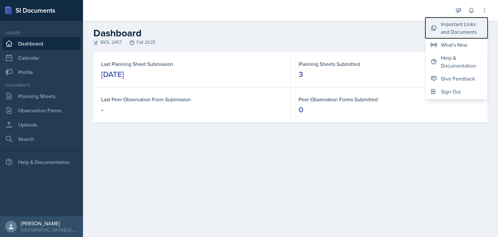 The height and width of the screenshot is (237, 498). What do you see at coordinates (451, 91) in the screenshot?
I see `div: Sign Out` at bounding box center [451, 91].